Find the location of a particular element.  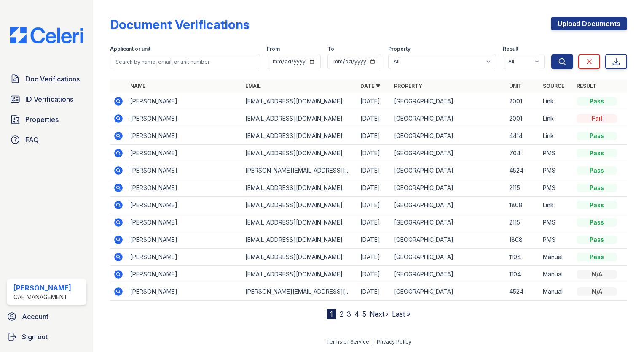

button: Sign out is located at coordinates (46, 337).